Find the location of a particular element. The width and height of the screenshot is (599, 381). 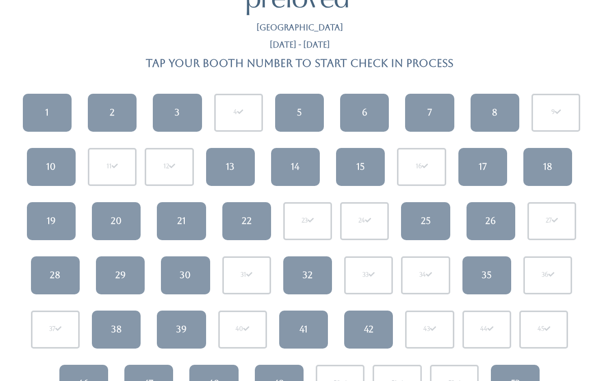

div: 10 is located at coordinates (51, 167).